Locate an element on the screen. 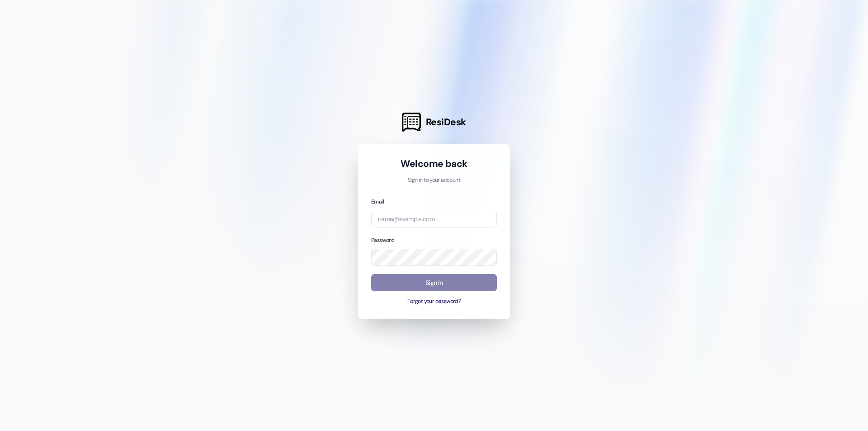 The image size is (868, 431). input: name@example.com is located at coordinates (434, 219).